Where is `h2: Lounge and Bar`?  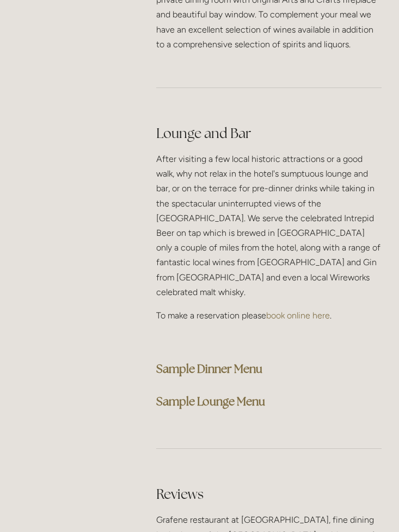 h2: Lounge and Bar is located at coordinates (269, 133).